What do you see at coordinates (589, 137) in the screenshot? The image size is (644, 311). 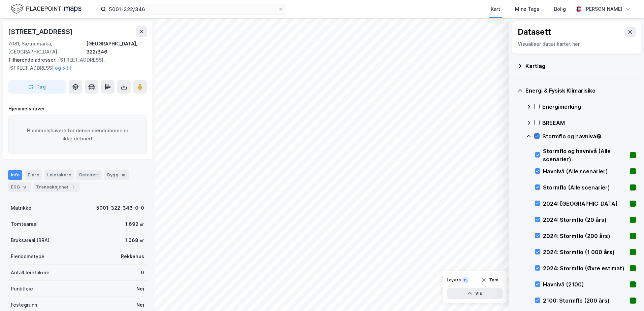 I see `div: Stormflo og havnivå` at bounding box center [589, 137].